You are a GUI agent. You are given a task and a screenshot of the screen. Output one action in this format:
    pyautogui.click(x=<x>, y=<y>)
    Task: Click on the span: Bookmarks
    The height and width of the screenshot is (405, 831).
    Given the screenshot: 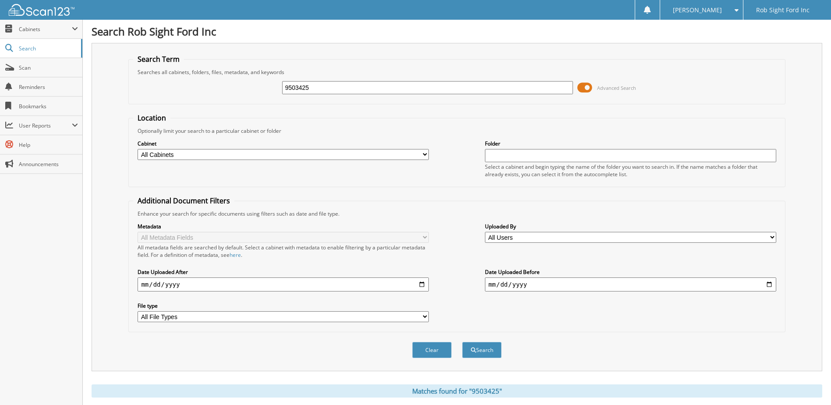 What is the action you would take?
    pyautogui.click(x=48, y=106)
    